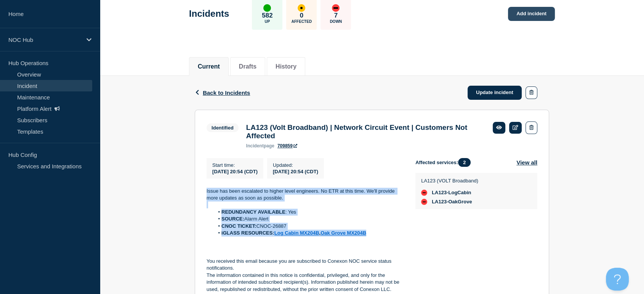 The image size is (644, 294). What do you see at coordinates (445, 162) in the screenshot?
I see `span: Affected services:` at bounding box center [445, 162].